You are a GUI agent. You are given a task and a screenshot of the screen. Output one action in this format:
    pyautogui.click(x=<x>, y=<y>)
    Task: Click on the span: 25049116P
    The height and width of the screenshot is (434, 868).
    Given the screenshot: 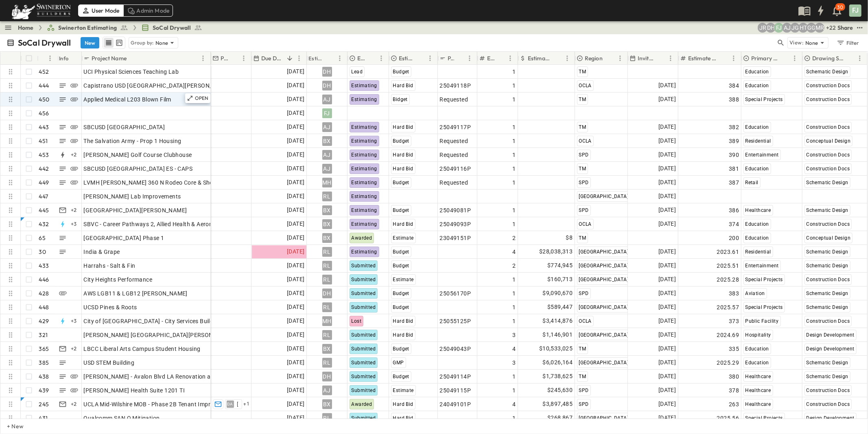 What is the action you would take?
    pyautogui.click(x=455, y=169)
    